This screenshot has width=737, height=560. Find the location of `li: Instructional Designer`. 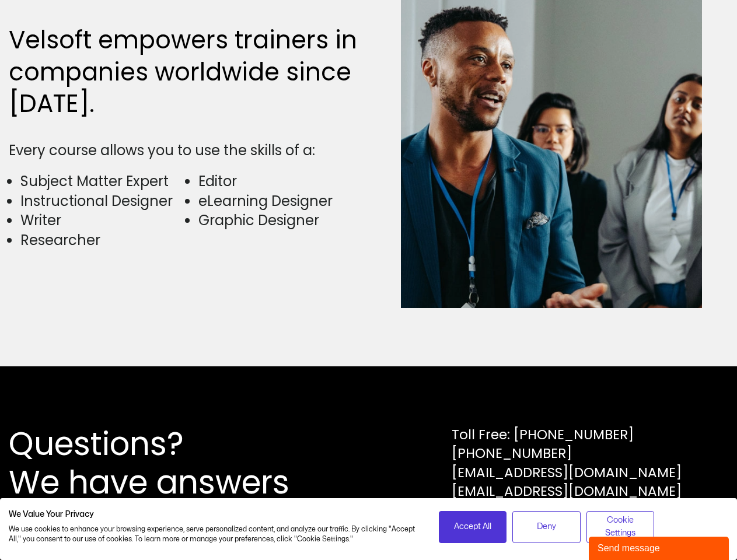

li: Instructional Designer is located at coordinates (102, 201).